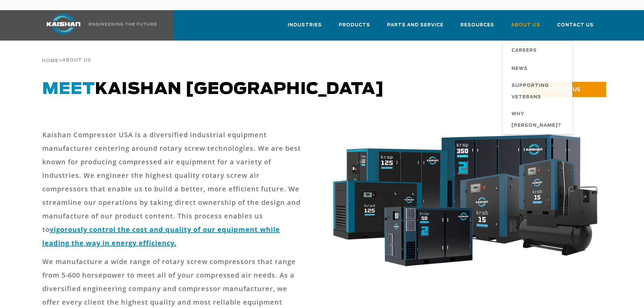  What do you see at coordinates (304, 28) in the screenshot?
I see `a: Industries` at bounding box center [304, 28].